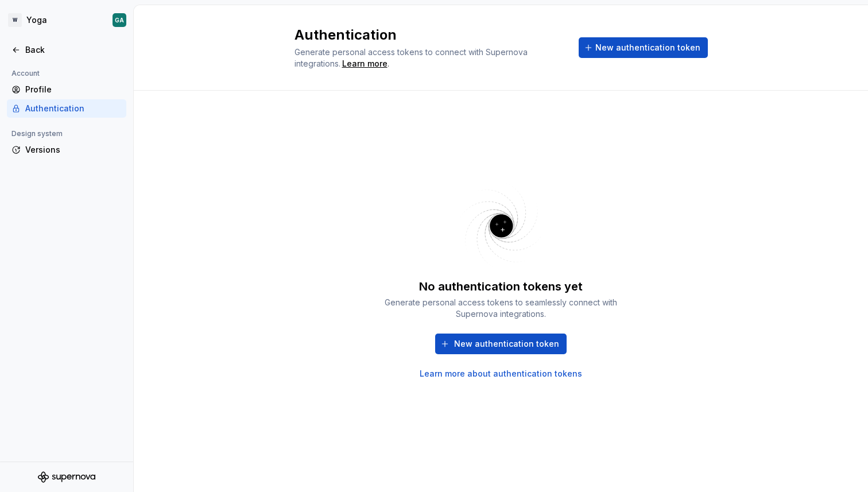 Image resolution: width=868 pixels, height=492 pixels. What do you see at coordinates (67, 150) in the screenshot?
I see `a: Versions` at bounding box center [67, 150].